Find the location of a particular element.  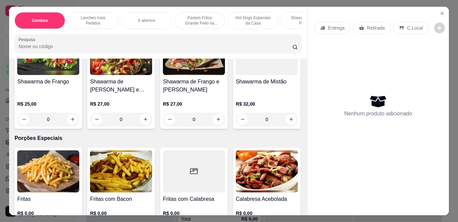

h4: Shawarma de Frango is located at coordinates (48, 82).